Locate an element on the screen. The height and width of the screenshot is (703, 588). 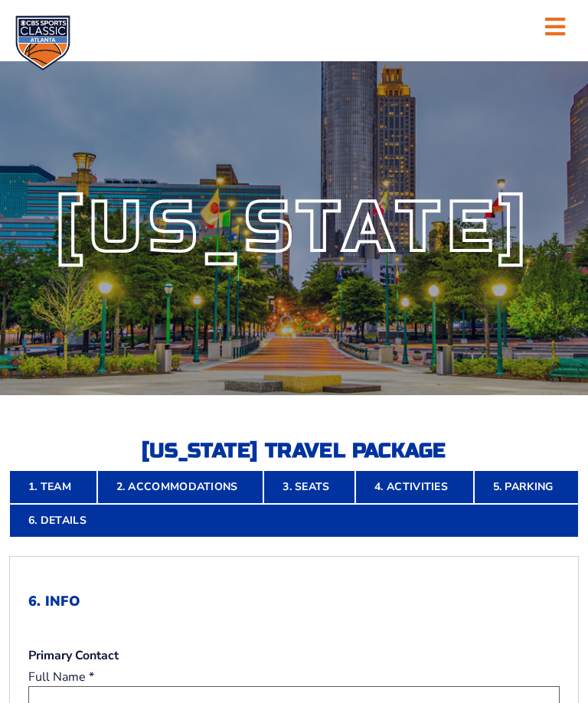
a: 2. Accommodations is located at coordinates (181, 487).